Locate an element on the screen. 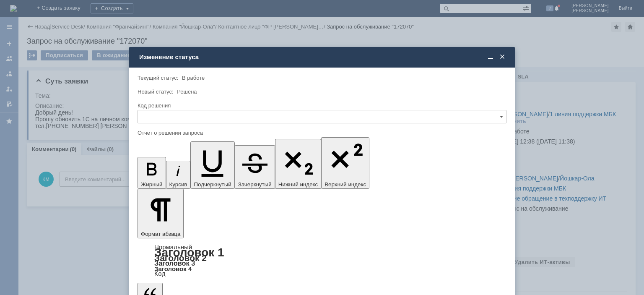  div: Отчет о решении запроса is located at coordinates (321, 132).